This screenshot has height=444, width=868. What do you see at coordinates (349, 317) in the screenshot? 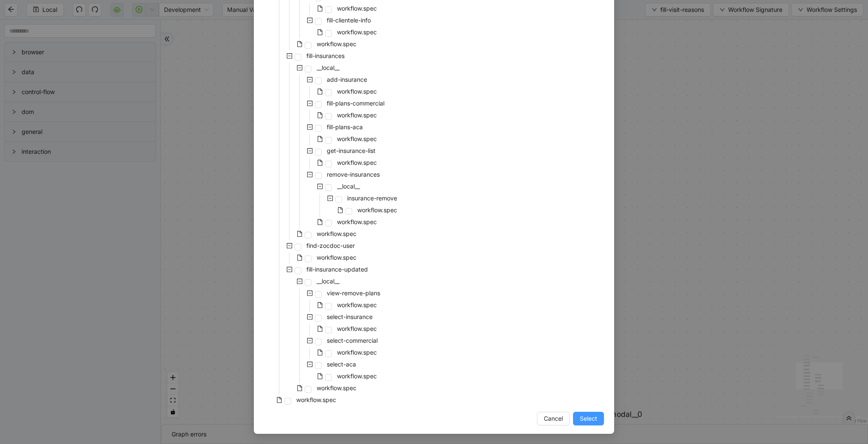
I see `span: select-insurance` at bounding box center [349, 317].